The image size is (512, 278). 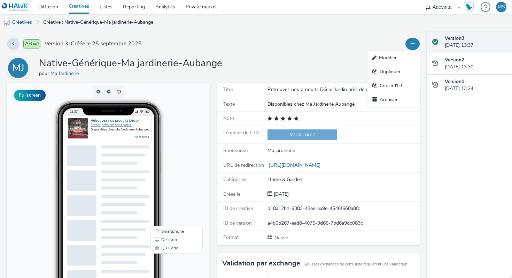 I want to click on div: Création 25 septembre 2025, 13:24, so click(x=280, y=194).